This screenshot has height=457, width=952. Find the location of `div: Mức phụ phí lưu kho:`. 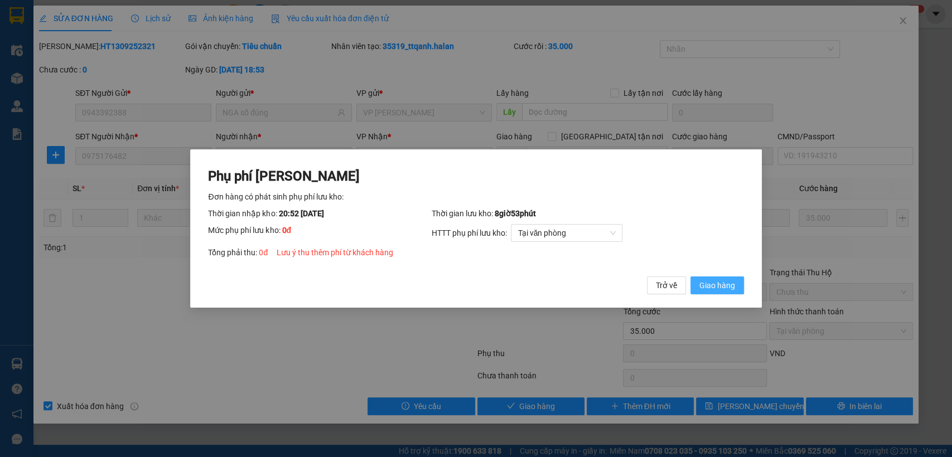

div: Mức phụ phí lưu kho: is located at coordinates (320, 233).